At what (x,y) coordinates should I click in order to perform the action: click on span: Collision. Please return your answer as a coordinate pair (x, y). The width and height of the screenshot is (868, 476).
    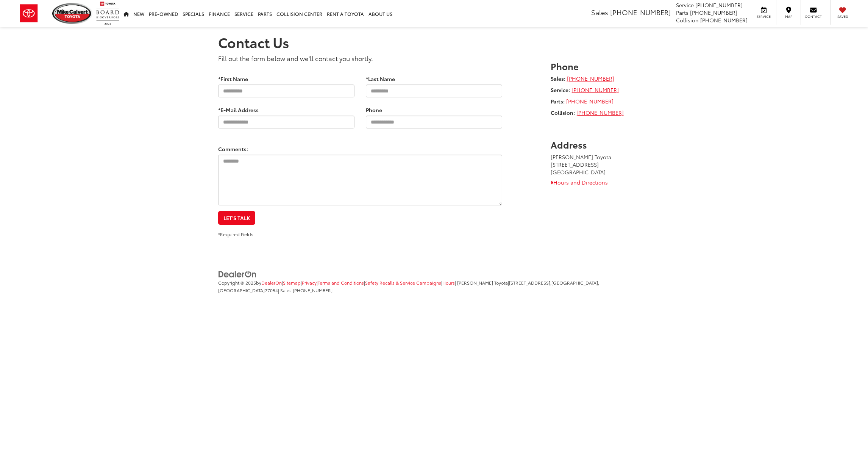
    Looking at the image, I should click on (687, 20).